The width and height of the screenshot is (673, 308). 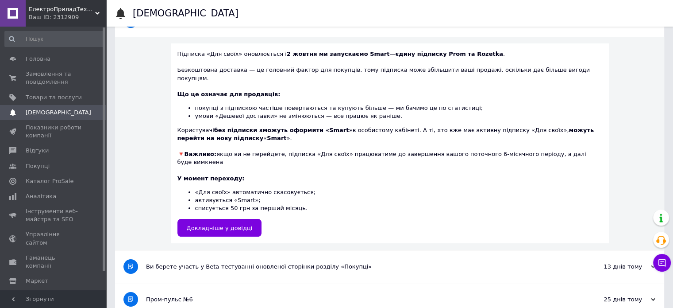 I want to click on a: Докладніше у довідці, so click(x=220, y=227).